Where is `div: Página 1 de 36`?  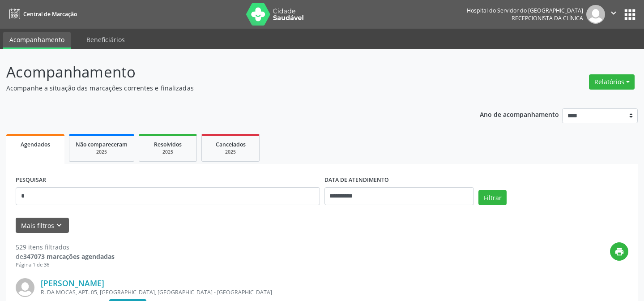 div: Página 1 de 36 is located at coordinates (65, 265).